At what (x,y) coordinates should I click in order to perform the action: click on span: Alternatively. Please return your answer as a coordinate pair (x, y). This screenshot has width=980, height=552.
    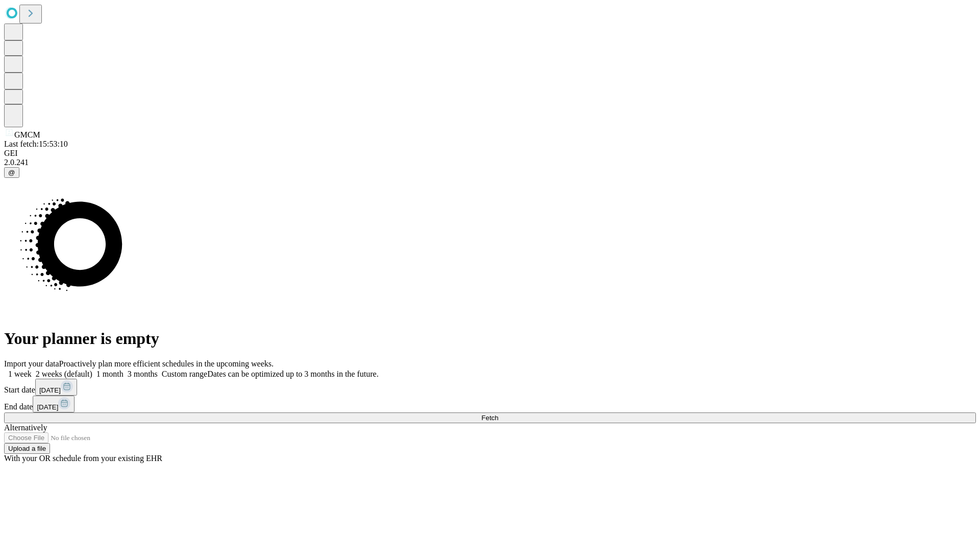
    Looking at the image, I should click on (26, 427).